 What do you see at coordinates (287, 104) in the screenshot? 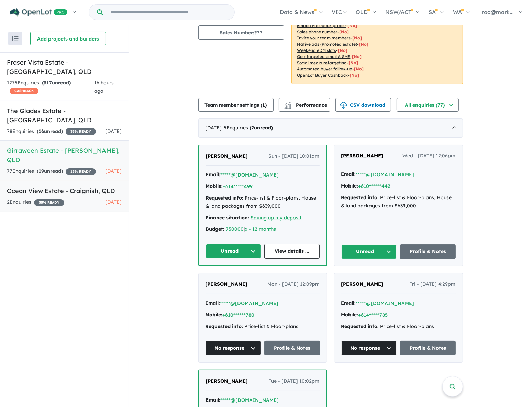
I see `img: line-chart.svg` at bounding box center [287, 104].